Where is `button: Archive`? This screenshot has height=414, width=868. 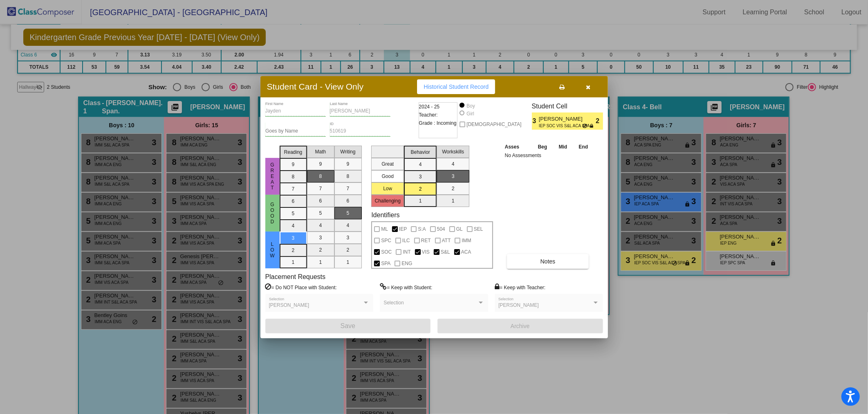
button: Archive is located at coordinates (520, 325).